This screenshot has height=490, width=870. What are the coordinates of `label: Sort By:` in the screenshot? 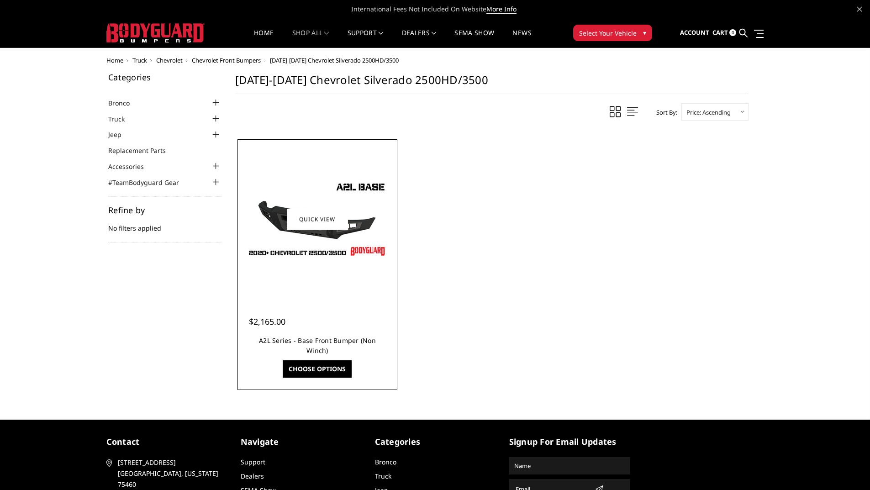 It's located at (664, 112).